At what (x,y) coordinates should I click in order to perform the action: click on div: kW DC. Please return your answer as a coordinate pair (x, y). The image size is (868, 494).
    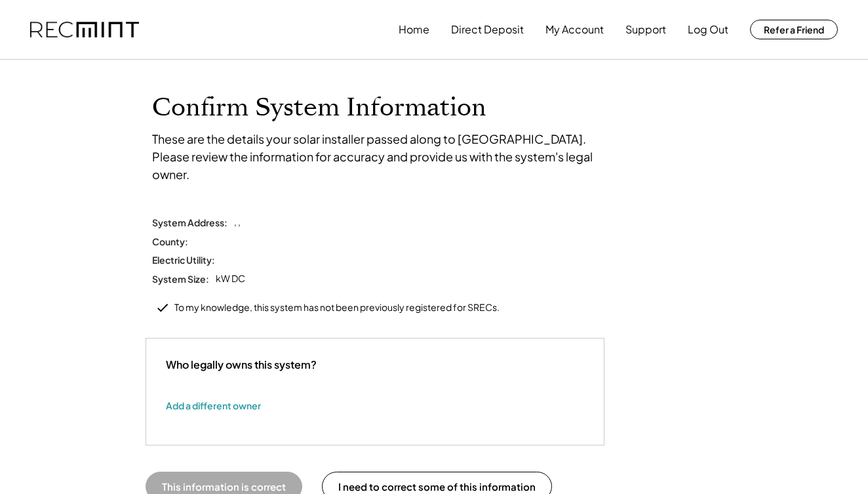
    Looking at the image, I should click on (230, 279).